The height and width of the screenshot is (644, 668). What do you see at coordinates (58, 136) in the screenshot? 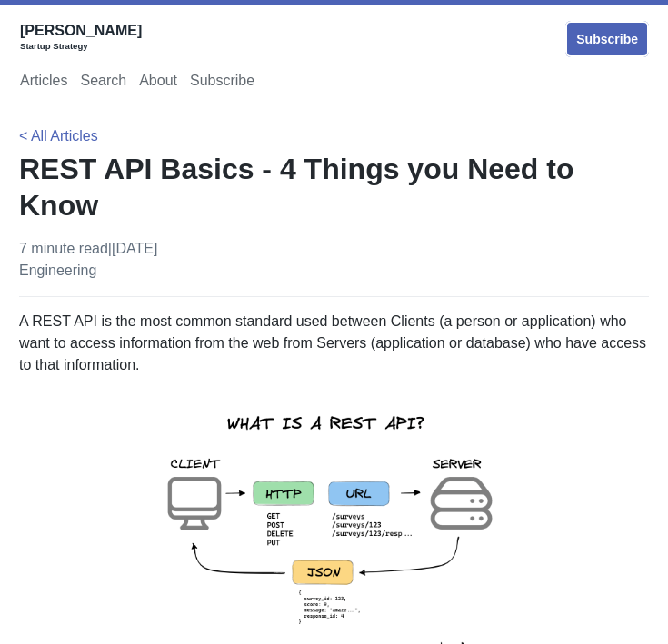
I see `a: < All Articles` at bounding box center [58, 136].